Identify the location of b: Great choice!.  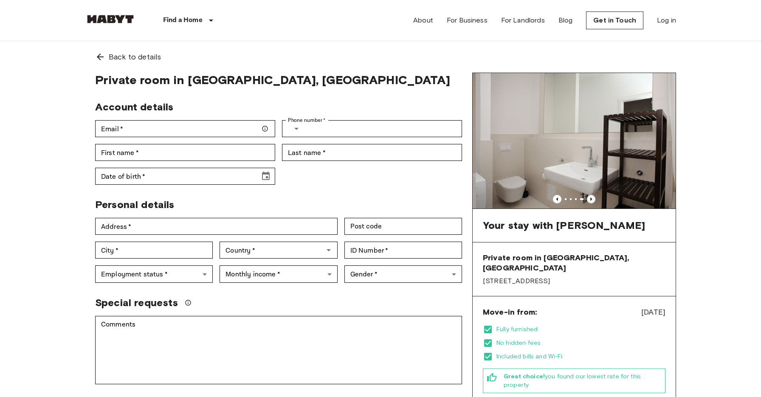
(524, 376).